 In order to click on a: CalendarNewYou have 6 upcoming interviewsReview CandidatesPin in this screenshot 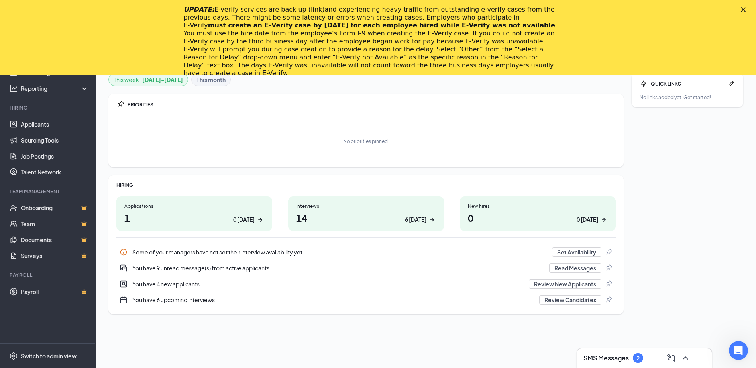, I will do `click(366, 300)`.